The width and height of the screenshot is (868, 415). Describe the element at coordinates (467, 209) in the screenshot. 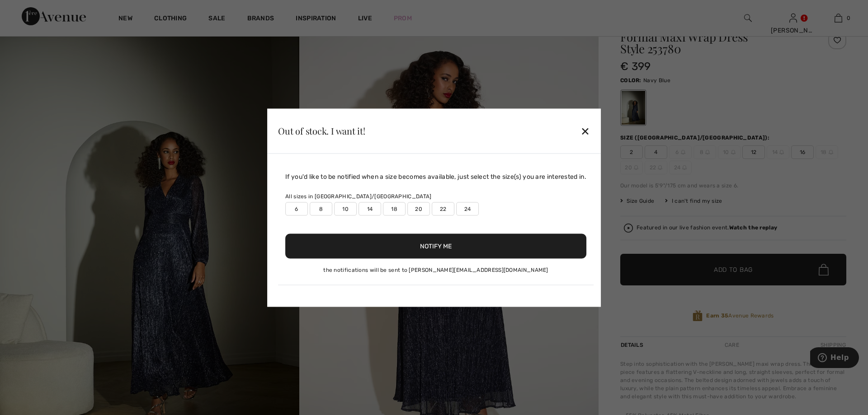

I see `label: 24` at that location.